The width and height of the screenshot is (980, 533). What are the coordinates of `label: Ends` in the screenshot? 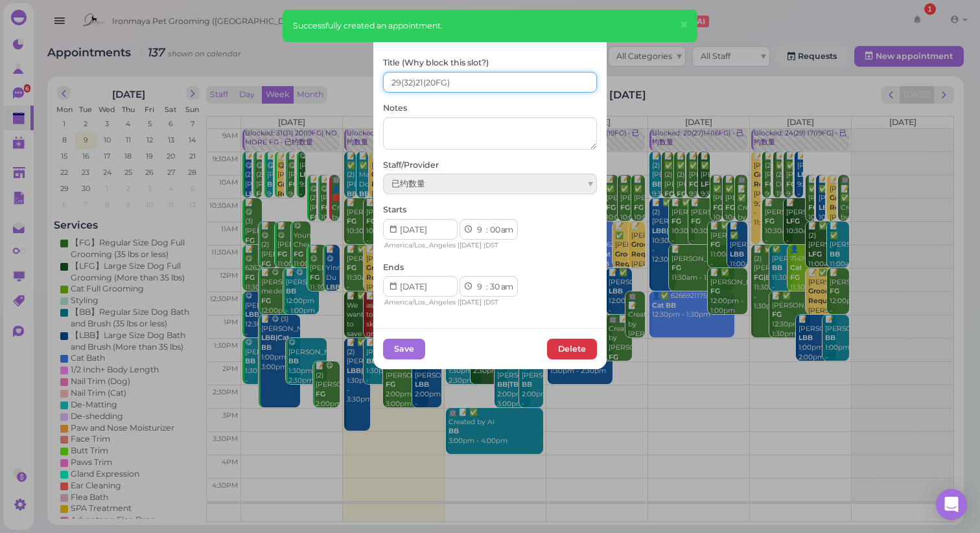 It's located at (393, 268).